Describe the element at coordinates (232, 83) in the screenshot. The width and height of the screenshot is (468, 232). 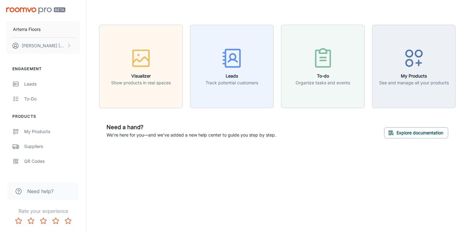
I see `p: Track potential customers` at that location.